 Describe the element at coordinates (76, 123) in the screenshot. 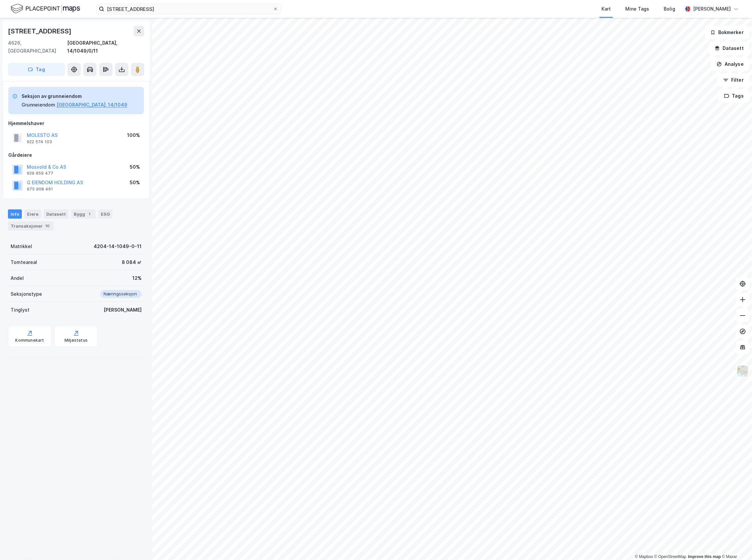

I see `div: Hjemmelshaver` at that location.